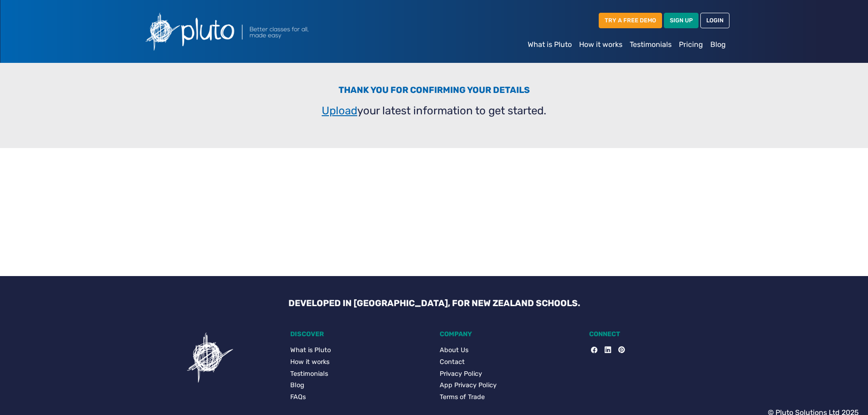  What do you see at coordinates (210, 358) in the screenshot?
I see `img: Pluto icon showing a confusing task for users` at bounding box center [210, 358].